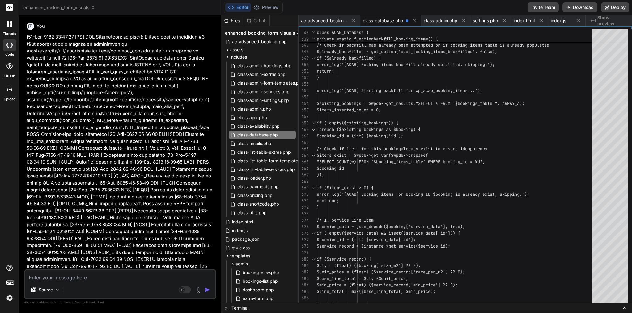 This screenshot has width=632, height=313. I want to click on div: 650, so click(304, 65).